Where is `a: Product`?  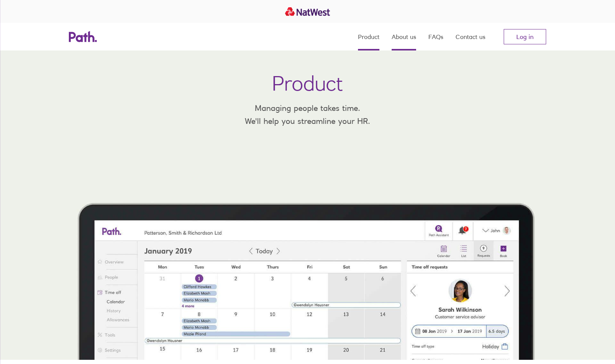
a: Product is located at coordinates (369, 37).